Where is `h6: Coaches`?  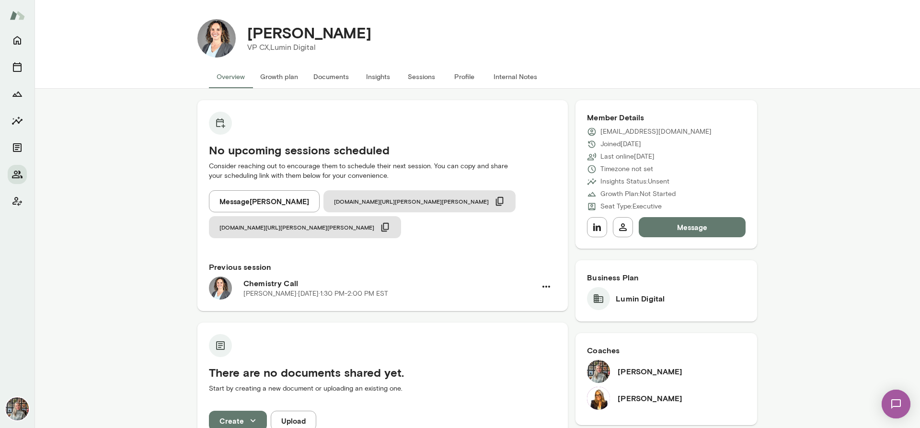
h6: Coaches is located at coordinates (666, 350).